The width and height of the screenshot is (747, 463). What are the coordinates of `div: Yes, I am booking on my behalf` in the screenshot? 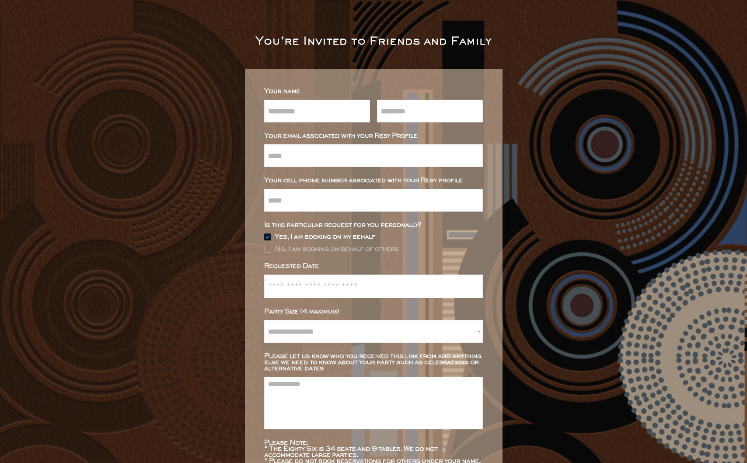 It's located at (325, 237).